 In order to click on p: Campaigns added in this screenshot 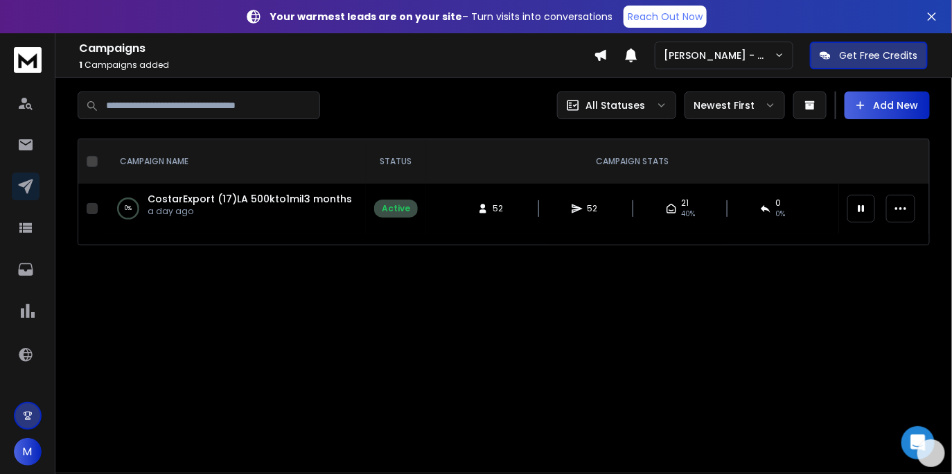, I will do `click(336, 65)`.